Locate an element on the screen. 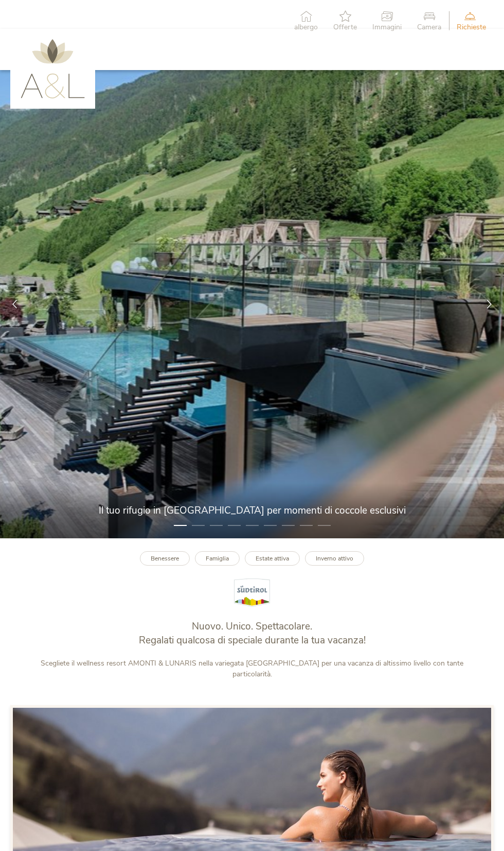  img: Alto Adige is located at coordinates (252, 593).